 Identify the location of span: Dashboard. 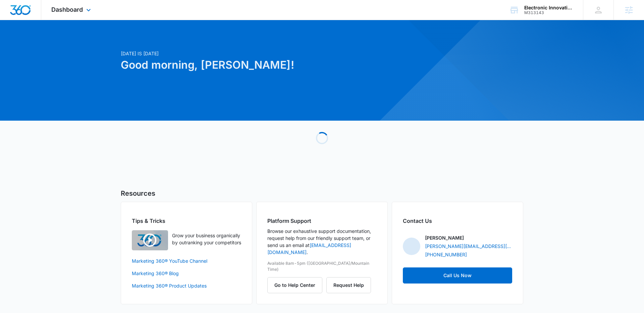
(67, 9).